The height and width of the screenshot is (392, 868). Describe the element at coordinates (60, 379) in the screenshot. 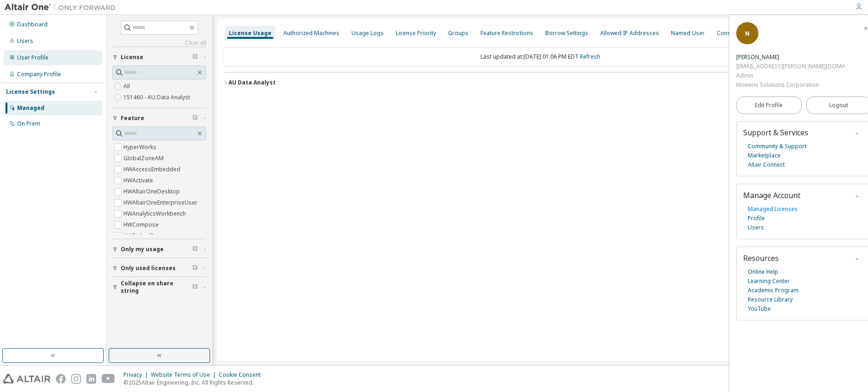

I see `img: facebook.svg` at that location.